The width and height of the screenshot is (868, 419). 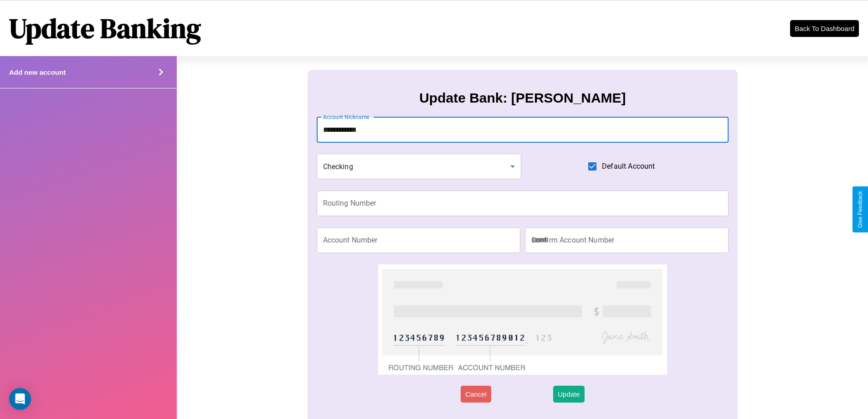 I want to click on h1: Update Banking, so click(x=105, y=28).